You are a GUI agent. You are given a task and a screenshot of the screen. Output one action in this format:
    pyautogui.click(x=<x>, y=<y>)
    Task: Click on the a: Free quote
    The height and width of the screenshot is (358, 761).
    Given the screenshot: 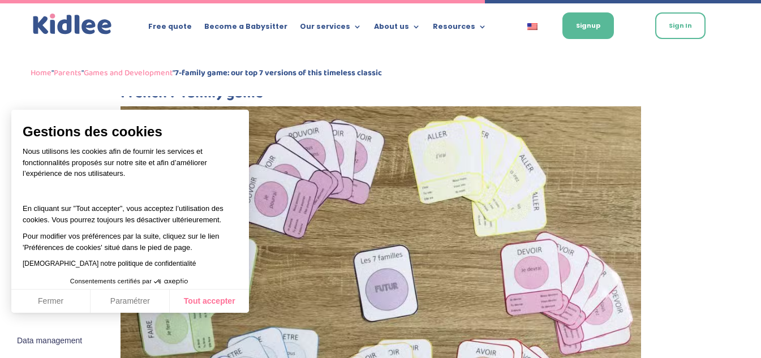 What is the action you would take?
    pyautogui.click(x=170, y=29)
    